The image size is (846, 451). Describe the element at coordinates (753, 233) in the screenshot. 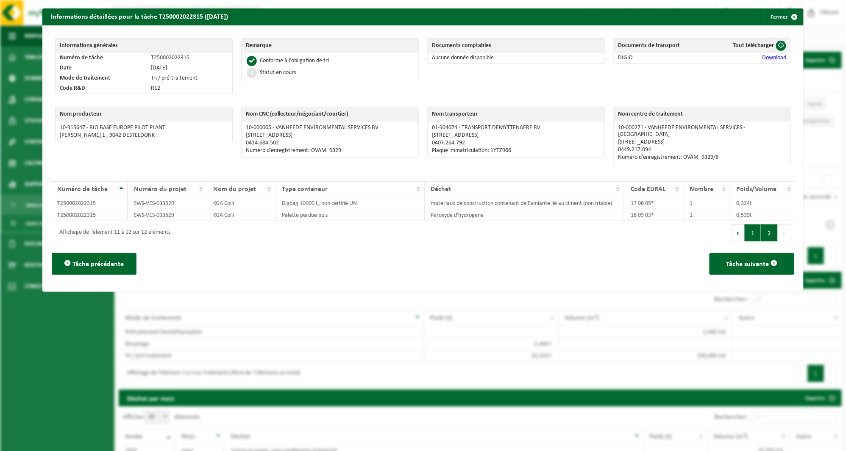

I see `button: 1` at that location.